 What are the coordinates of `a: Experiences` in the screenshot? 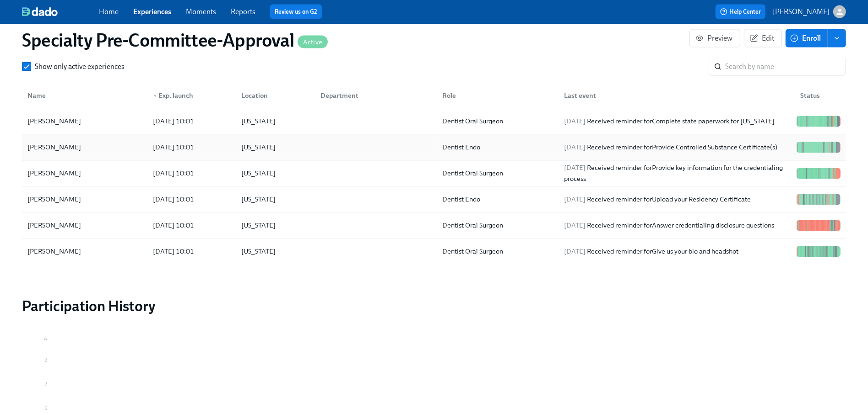 It's located at (152, 12).